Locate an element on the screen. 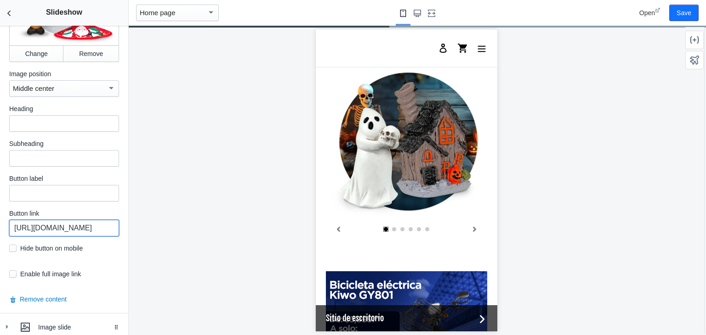 The height and width of the screenshot is (335, 706). button: Menú is located at coordinates (166, 19).